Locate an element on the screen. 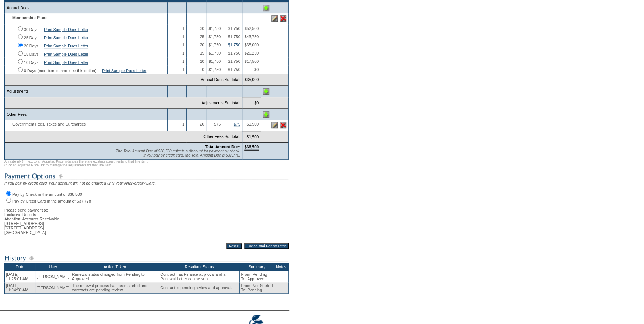  label: 10 Days is located at coordinates (31, 62).